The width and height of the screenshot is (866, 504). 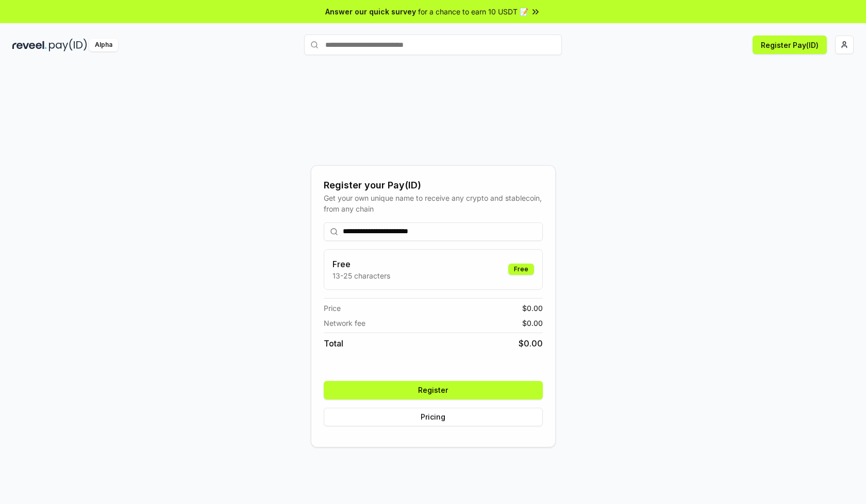 What do you see at coordinates (433, 185) in the screenshot?
I see `div: Register your Pay(ID)` at bounding box center [433, 185].